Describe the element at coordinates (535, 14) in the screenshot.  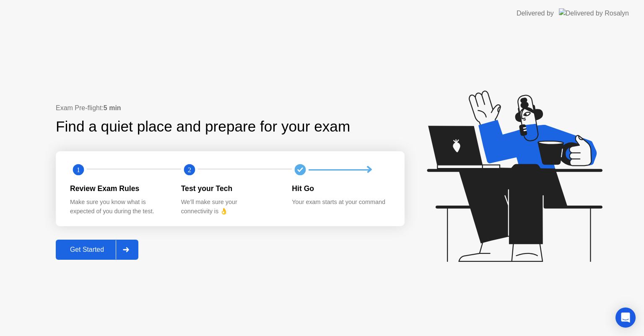
I see `div: Delivered by` at that location.